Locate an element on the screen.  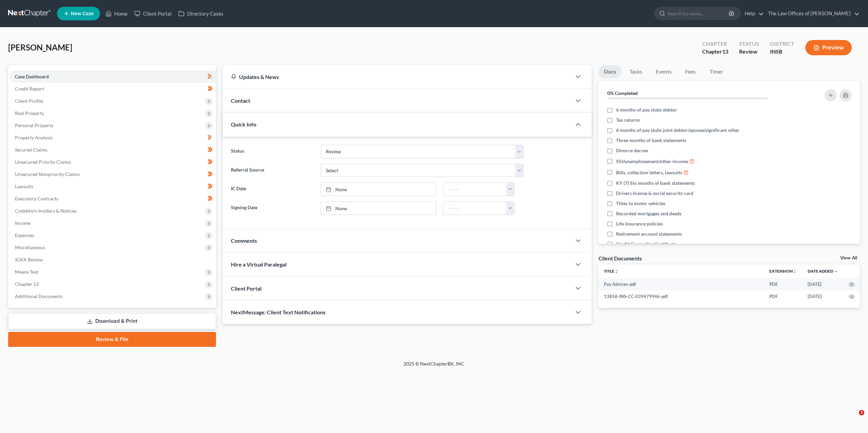
a: Home is located at coordinates (116, 14).